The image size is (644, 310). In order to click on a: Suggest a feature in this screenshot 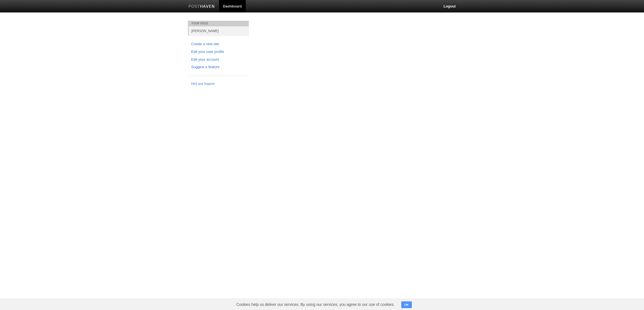, I will do `click(218, 67)`.